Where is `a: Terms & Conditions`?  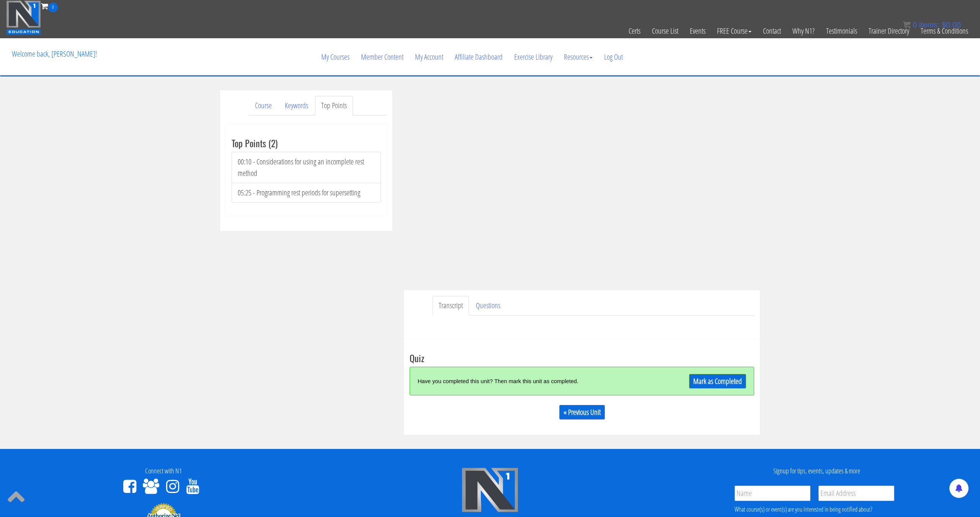
a: Terms & Conditions is located at coordinates (944, 31).